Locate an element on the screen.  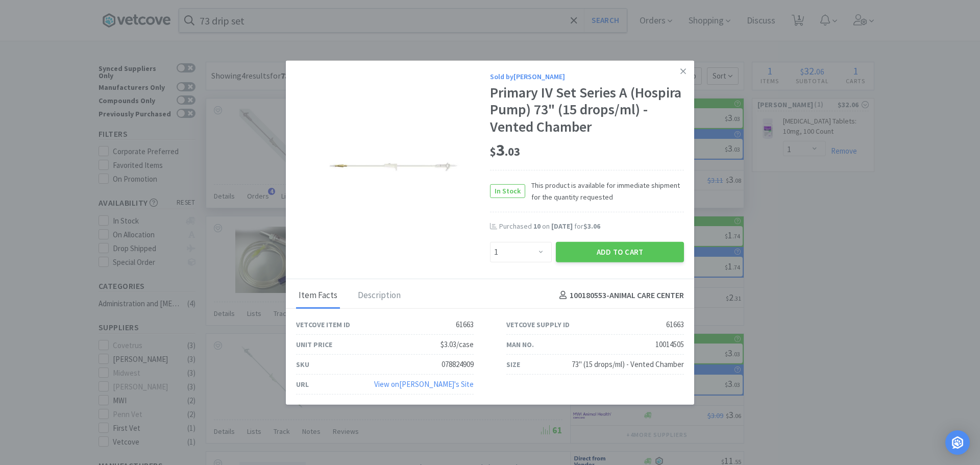
span: . 03 is located at coordinates (512, 152).